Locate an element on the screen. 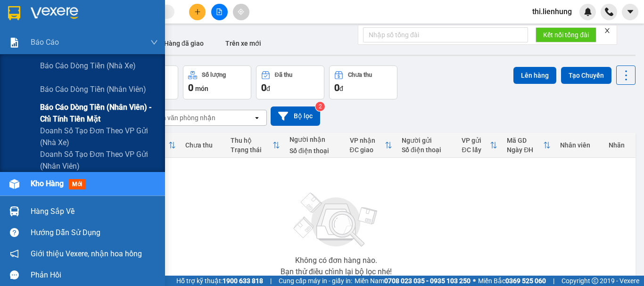 The height and width of the screenshot is (286, 644). span: Hỗ trợ kỹ thuật: is located at coordinates (220, 281).